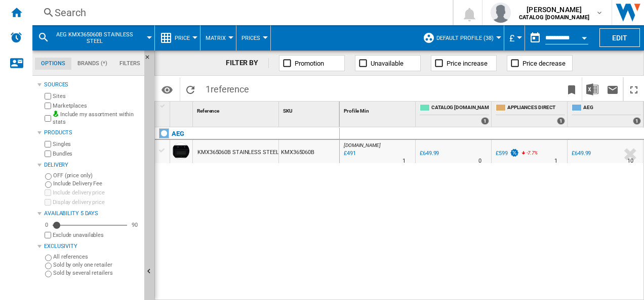 This screenshot has width=644, height=300. What do you see at coordinates (167, 89) in the screenshot?
I see `button: Options` at bounding box center [167, 89].